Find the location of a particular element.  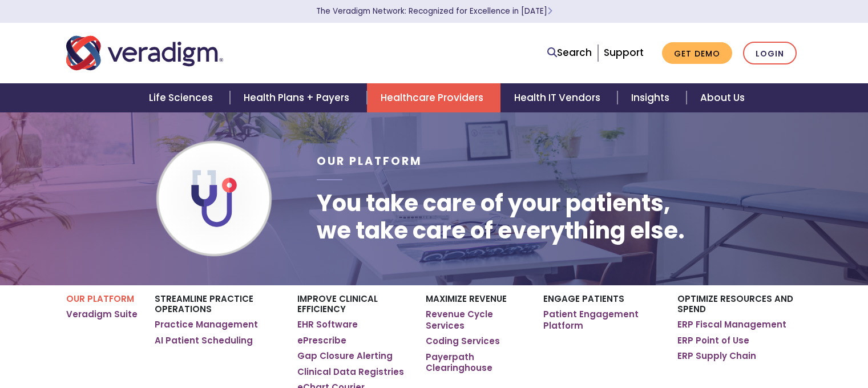

a: Revenue Cycle Services is located at coordinates (476, 320).